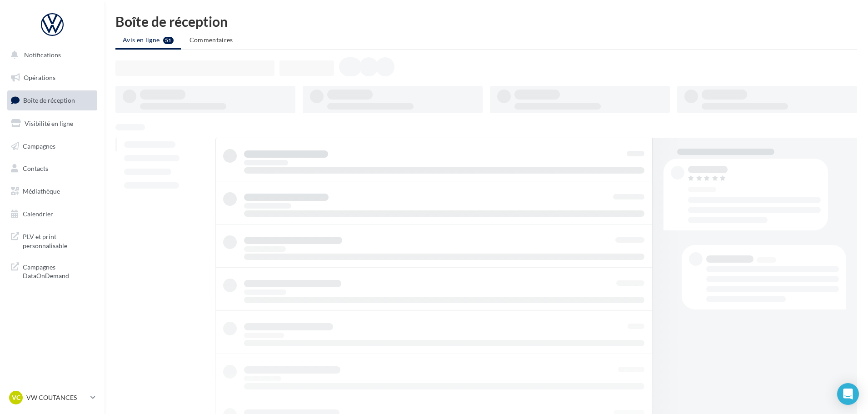  What do you see at coordinates (56, 398) in the screenshot?
I see `p: VW COUTANCES` at bounding box center [56, 398].